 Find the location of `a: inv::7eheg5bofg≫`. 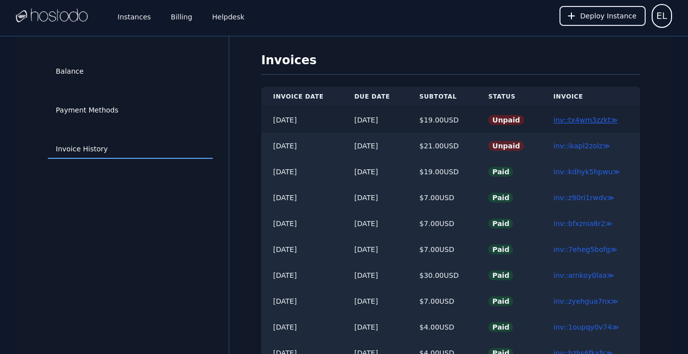

a: inv::7eheg5bofg≫ is located at coordinates (585, 250).